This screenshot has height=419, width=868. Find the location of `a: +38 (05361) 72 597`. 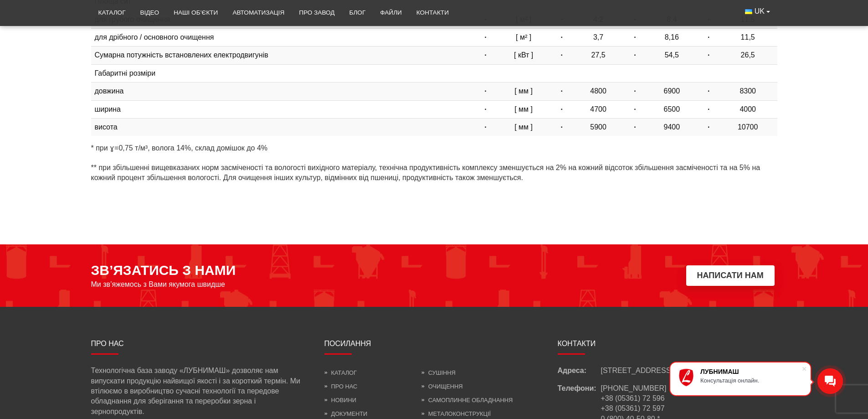

a: +38 (05361) 72 597 is located at coordinates (633, 408).